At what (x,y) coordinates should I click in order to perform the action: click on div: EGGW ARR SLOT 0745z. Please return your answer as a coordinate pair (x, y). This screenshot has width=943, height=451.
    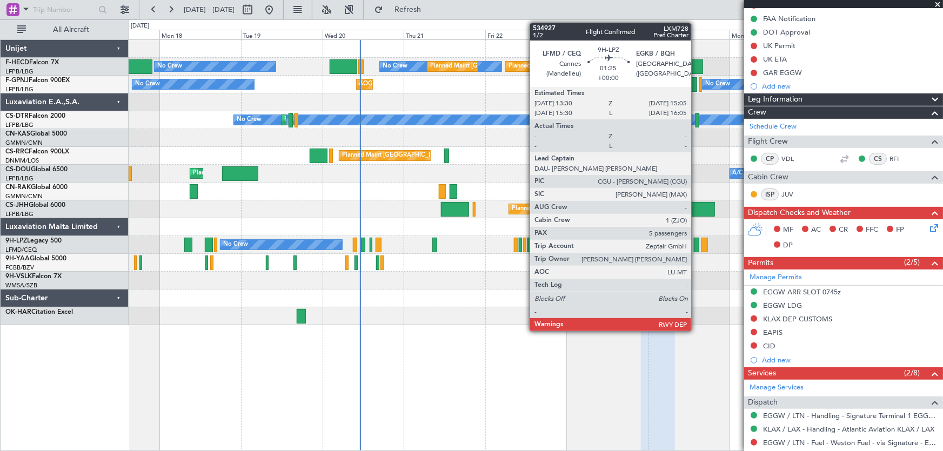
    Looking at the image, I should click on (802, 292).